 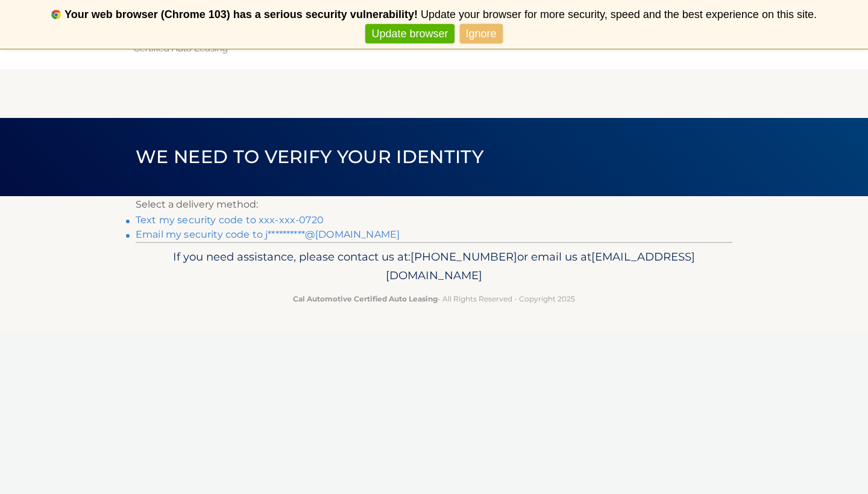 What do you see at coordinates (241, 15) in the screenshot?
I see `b: Your web browser (Chrome 103) has a serious security vulnerability!` at bounding box center [241, 15].